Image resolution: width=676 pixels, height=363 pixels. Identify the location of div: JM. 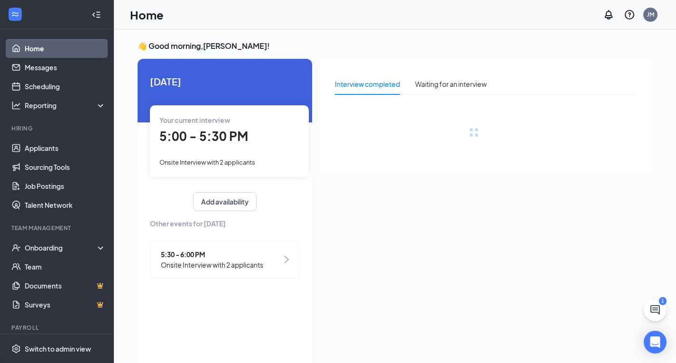
(651, 14).